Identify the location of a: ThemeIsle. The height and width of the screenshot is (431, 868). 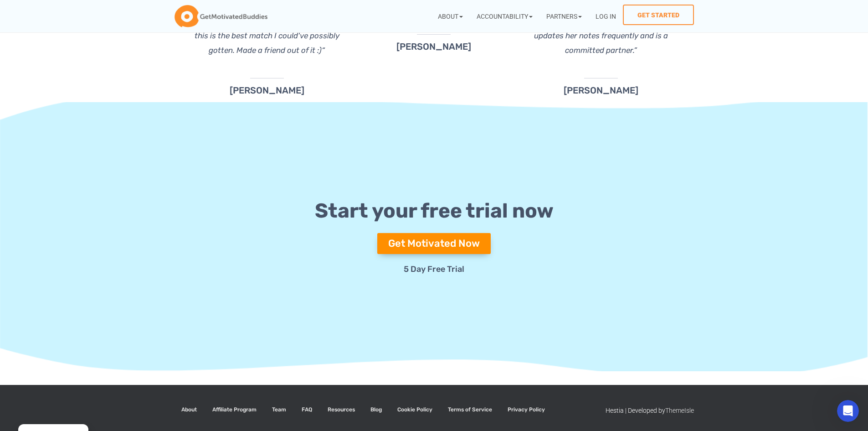
(679, 410).